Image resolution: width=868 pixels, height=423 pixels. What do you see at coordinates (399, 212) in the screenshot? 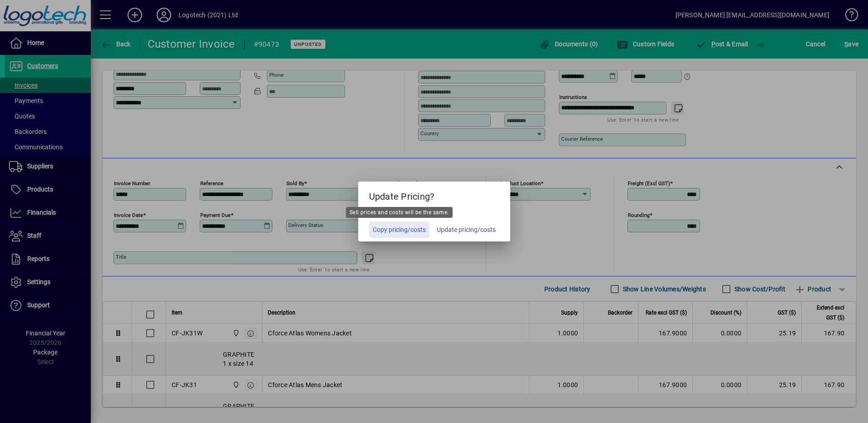
I see `div: Sell prices and costs will be the same.` at bounding box center [399, 212].